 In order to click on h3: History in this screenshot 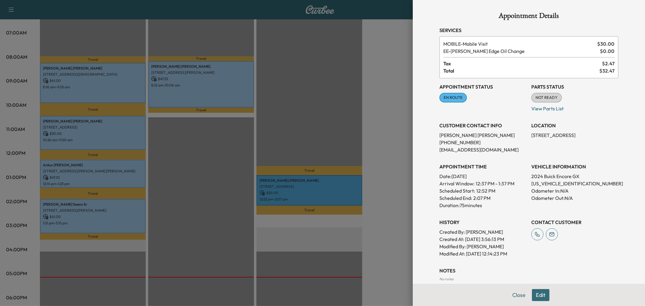, I will do `click(483, 222)`.